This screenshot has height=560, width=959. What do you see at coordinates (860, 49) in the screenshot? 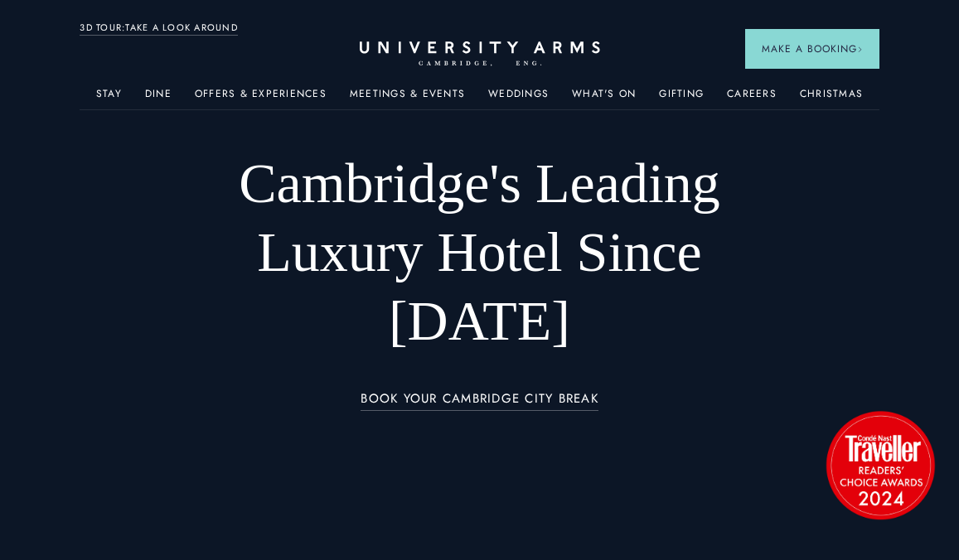
I see `img: Arrow icon` at bounding box center [860, 49].